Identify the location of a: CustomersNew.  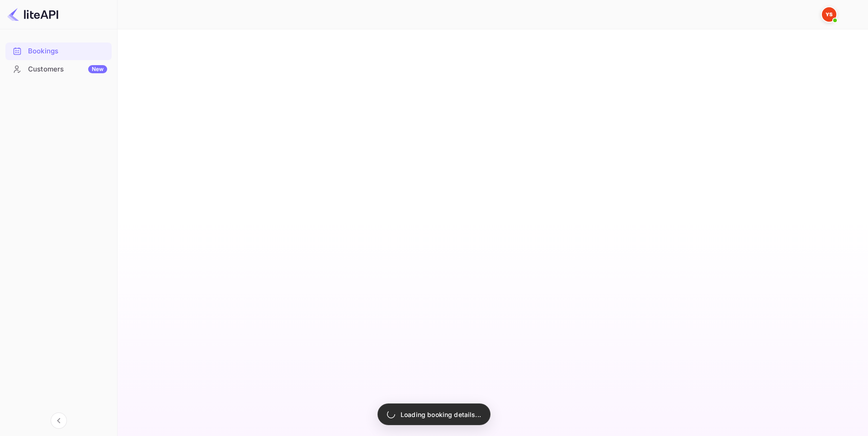
(58, 69).